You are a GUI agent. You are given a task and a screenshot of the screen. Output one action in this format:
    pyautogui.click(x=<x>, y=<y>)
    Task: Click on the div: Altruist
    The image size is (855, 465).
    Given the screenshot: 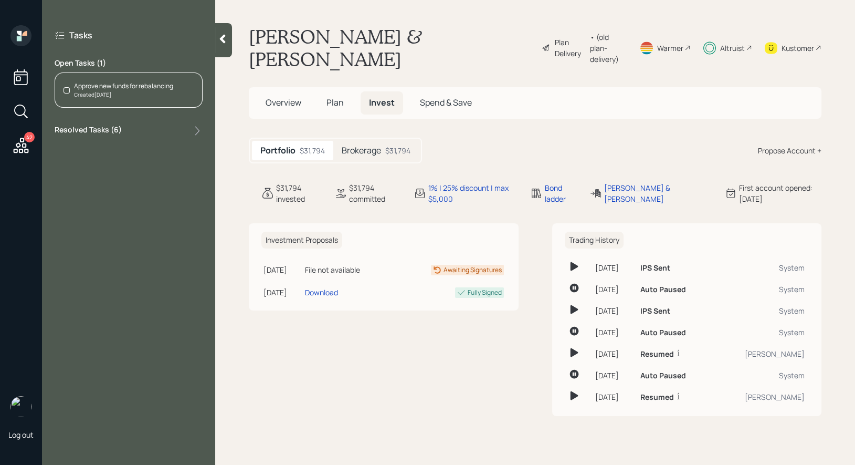 What is the action you would take?
    pyautogui.click(x=733, y=48)
    